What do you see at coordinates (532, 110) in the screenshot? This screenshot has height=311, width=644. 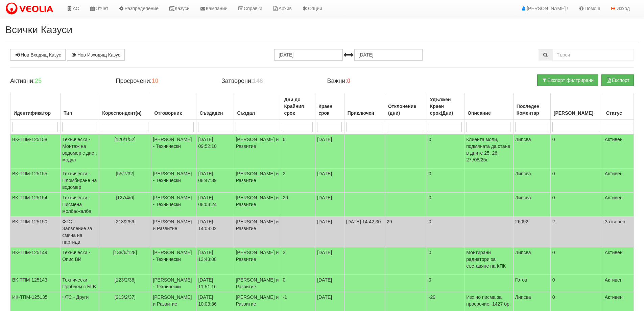 I see `div: Последен Коментар` at bounding box center [532, 110].